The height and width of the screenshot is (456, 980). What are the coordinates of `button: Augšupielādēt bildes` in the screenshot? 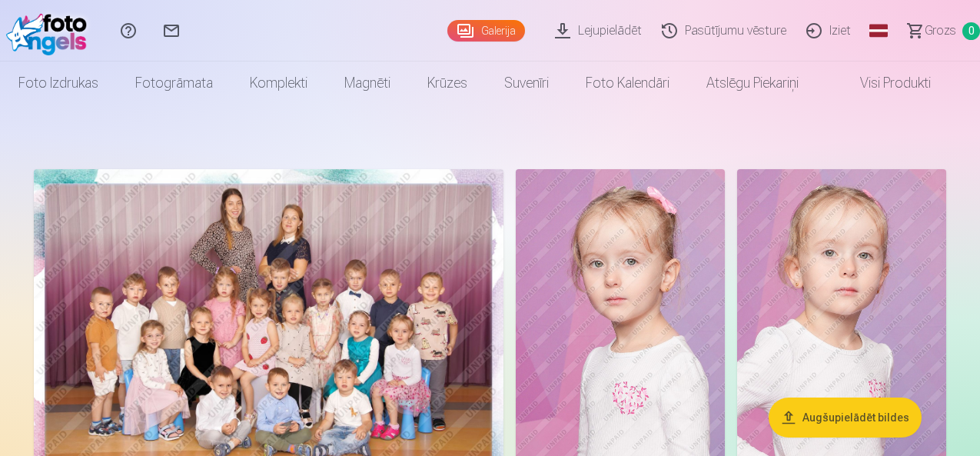 It's located at (845, 418).